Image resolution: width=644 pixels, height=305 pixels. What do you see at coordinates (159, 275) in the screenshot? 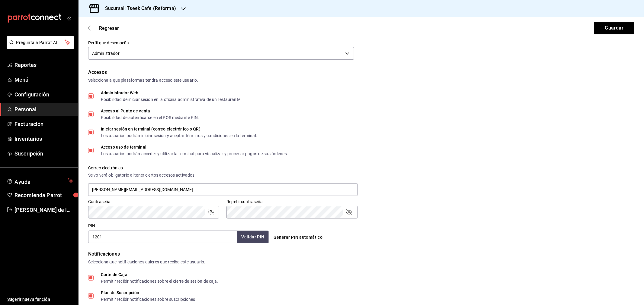
I see `div: Corte de Caja` at bounding box center [159, 275].